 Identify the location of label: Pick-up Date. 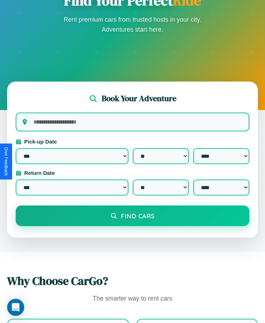
(133, 141).